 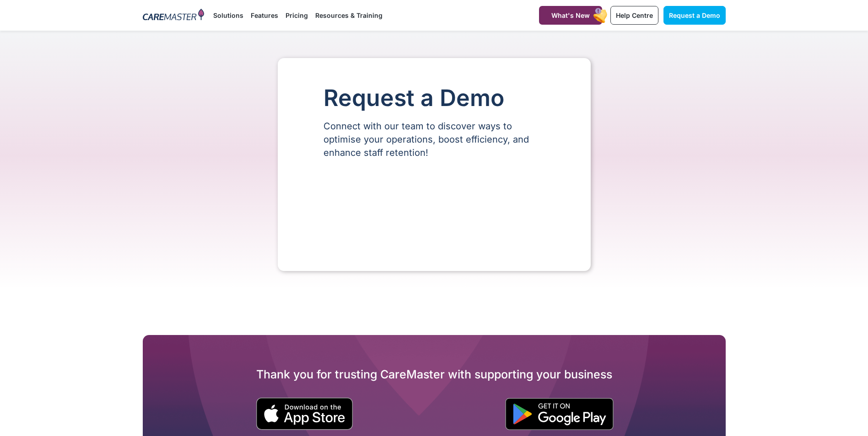 What do you see at coordinates (174, 16) in the screenshot?
I see `img: CareMaster Logo` at bounding box center [174, 16].